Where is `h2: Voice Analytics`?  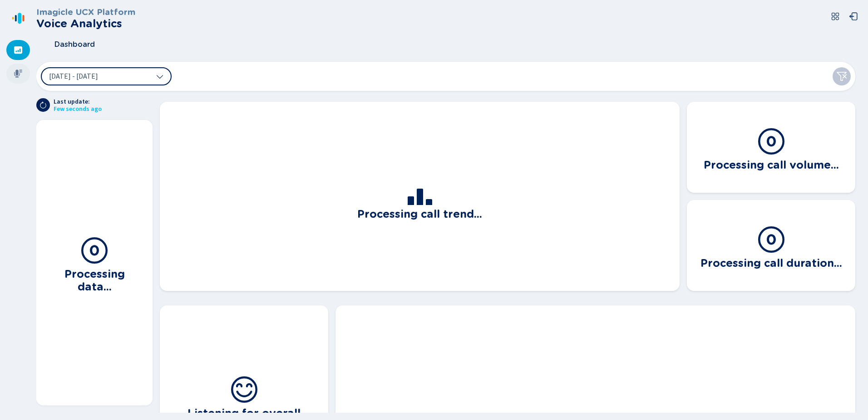 h2: Voice Analytics is located at coordinates (86, 24).